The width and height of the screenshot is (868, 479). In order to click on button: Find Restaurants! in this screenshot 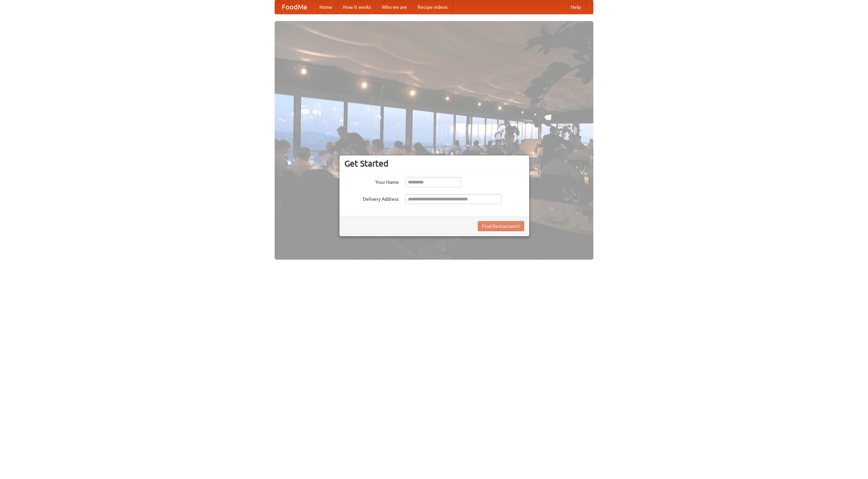, I will do `click(501, 226)`.